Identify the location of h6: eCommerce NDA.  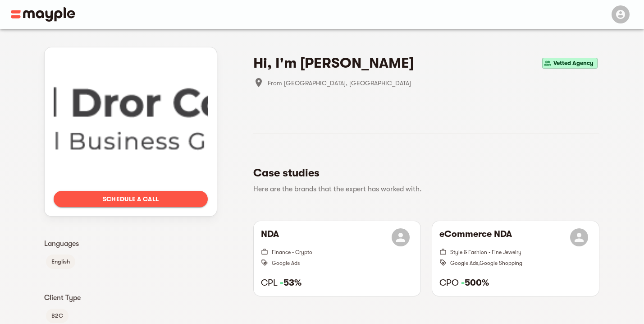
(475, 237).